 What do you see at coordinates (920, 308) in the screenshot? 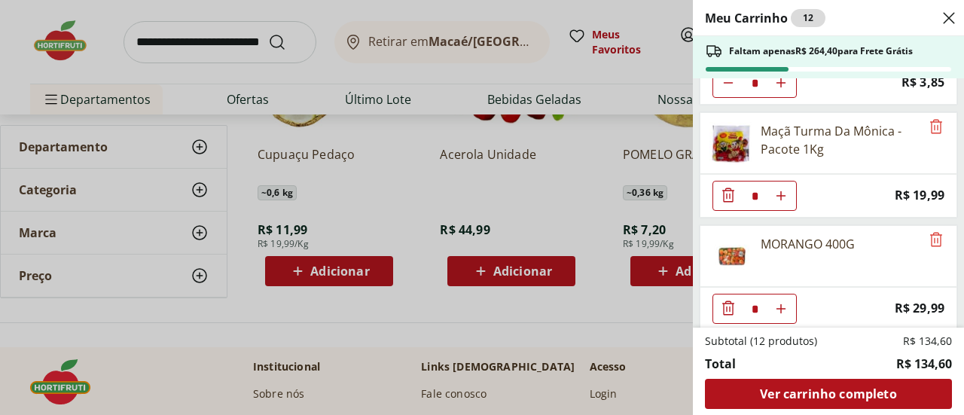
I see `span: R$ 29,99` at bounding box center [920, 308].